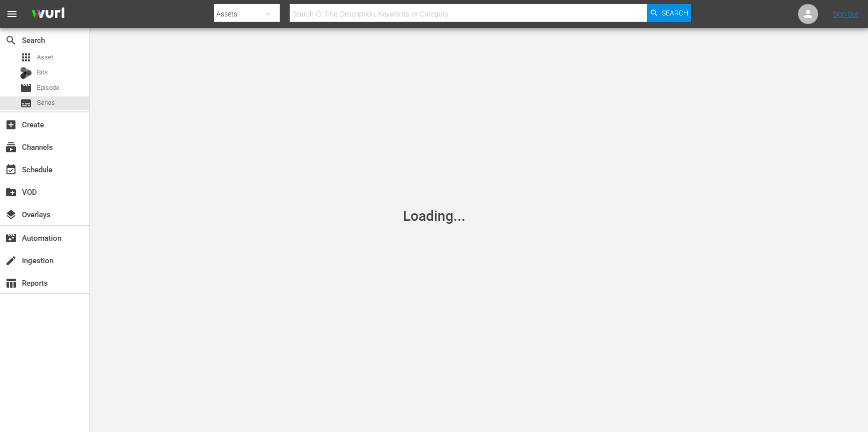 This screenshot has width=868, height=432. I want to click on span: Ingestion, so click(11, 261).